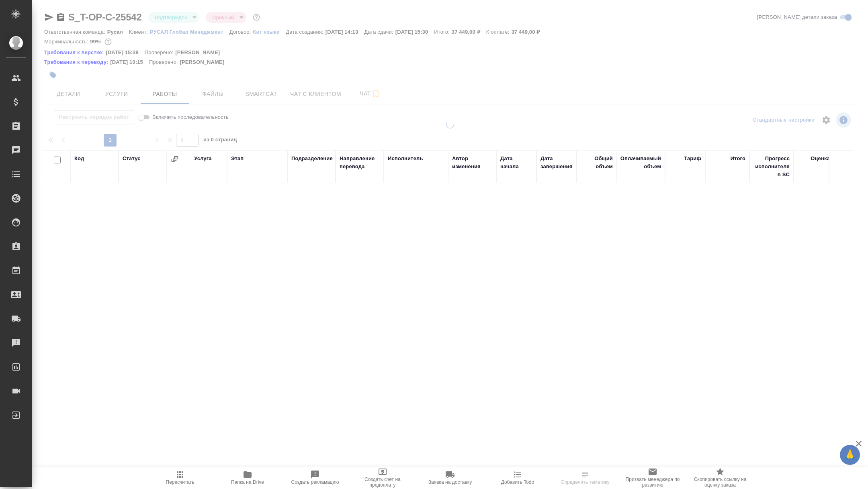 The width and height of the screenshot is (868, 489). What do you see at coordinates (383, 478) in the screenshot?
I see `button: Создать счет на предоплату` at bounding box center [383, 478].